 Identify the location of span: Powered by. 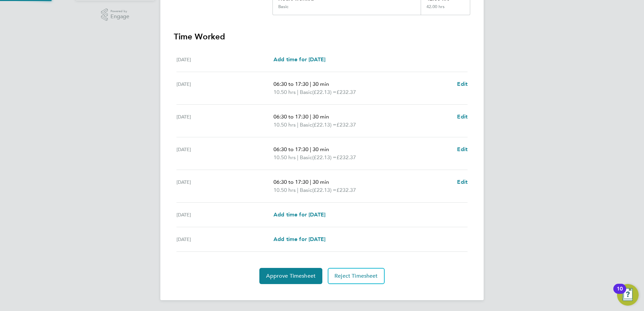
(120, 11).